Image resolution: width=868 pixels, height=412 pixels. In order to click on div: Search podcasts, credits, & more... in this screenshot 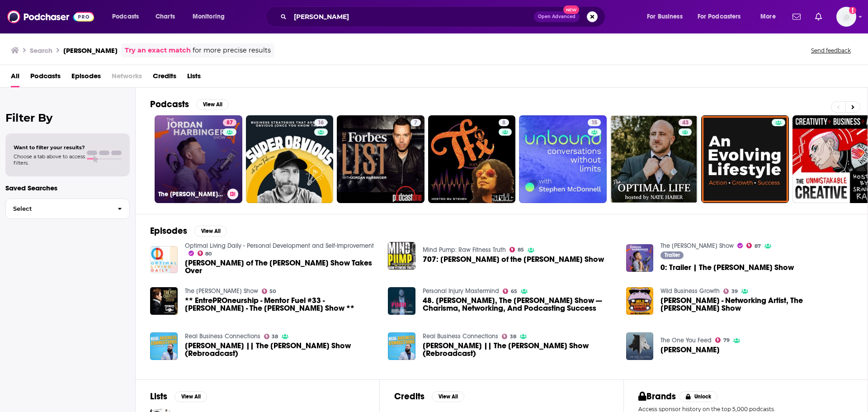, I will do `click(444, 17)`.